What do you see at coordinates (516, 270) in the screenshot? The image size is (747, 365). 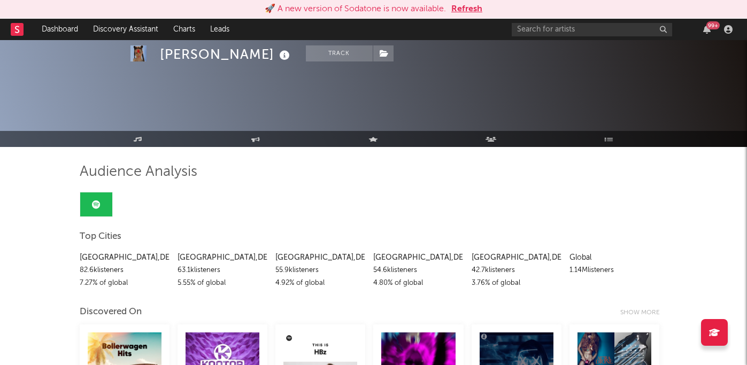 I see `div: 42.7k listeners` at bounding box center [516, 270].